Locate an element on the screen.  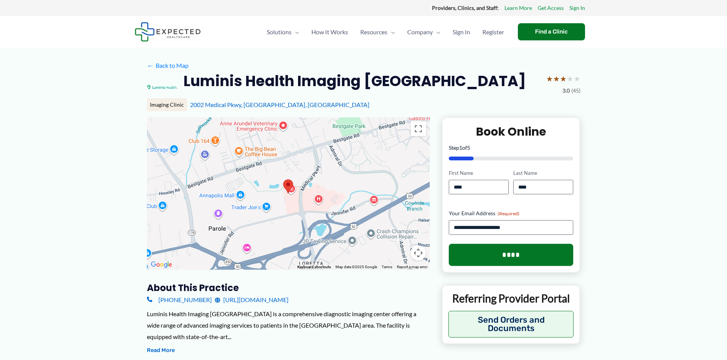
span: Company is located at coordinates (420, 32).